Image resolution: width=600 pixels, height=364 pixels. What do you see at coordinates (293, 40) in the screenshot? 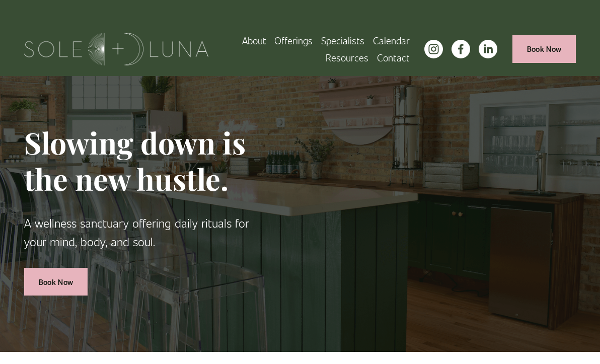
I see `span: Offerings` at bounding box center [293, 40].